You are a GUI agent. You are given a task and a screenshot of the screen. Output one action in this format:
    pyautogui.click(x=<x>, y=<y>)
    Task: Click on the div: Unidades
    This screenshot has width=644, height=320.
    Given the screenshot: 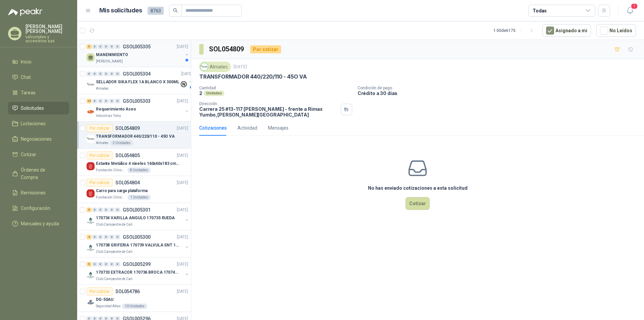 What is the action you would take?
    pyautogui.click(x=214, y=94)
    